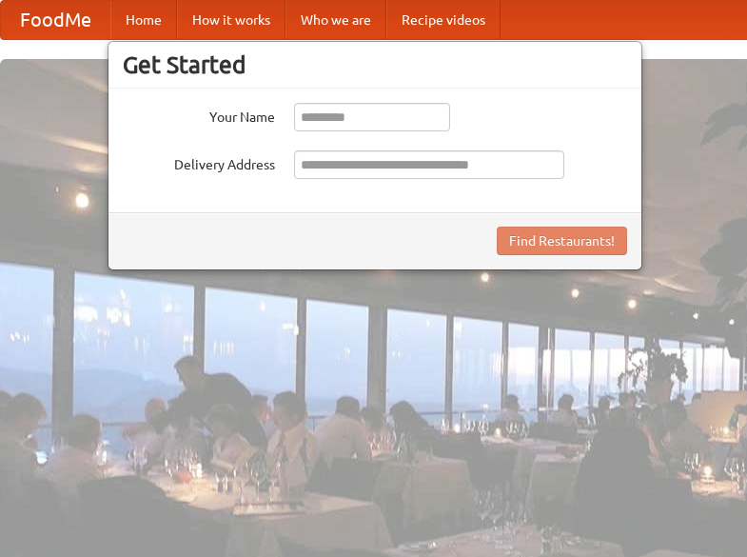 This screenshot has height=557, width=747. I want to click on button: Find Restaurants!, so click(562, 241).